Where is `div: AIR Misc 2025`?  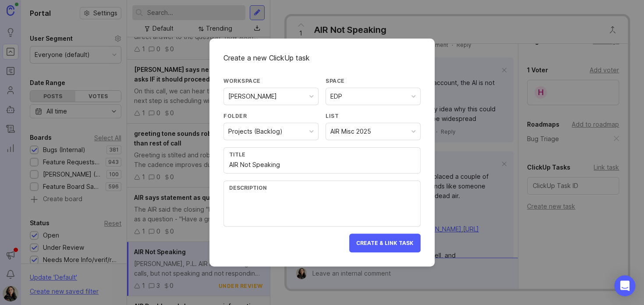
div: AIR Misc 2025 is located at coordinates (351, 131).